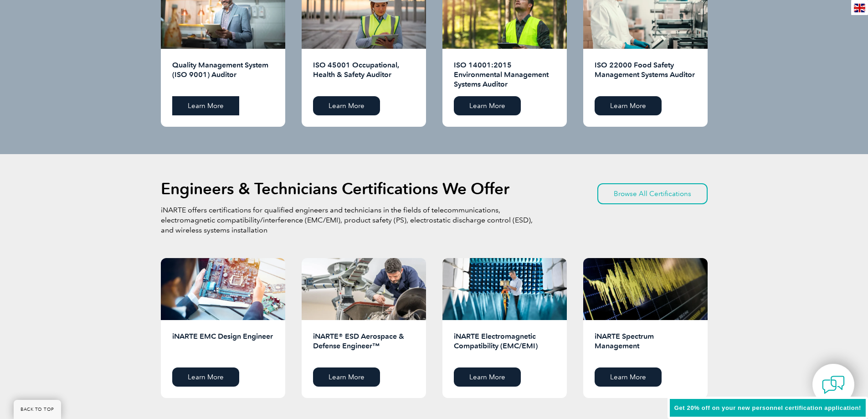 Image resolution: width=868 pixels, height=419 pixels. Describe the element at coordinates (768, 408) in the screenshot. I see `span: Get 20% off on your new personnel certification application!` at that location.